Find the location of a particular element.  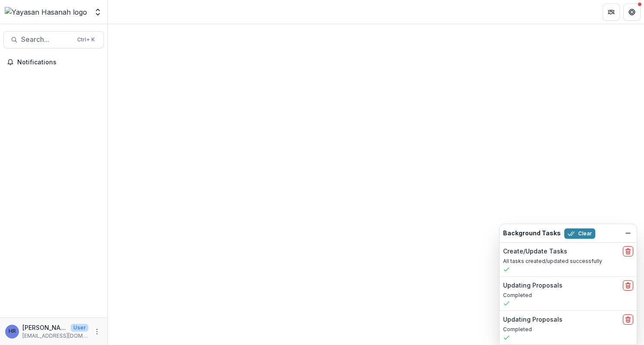

button: Clear is located at coordinates (580, 234).